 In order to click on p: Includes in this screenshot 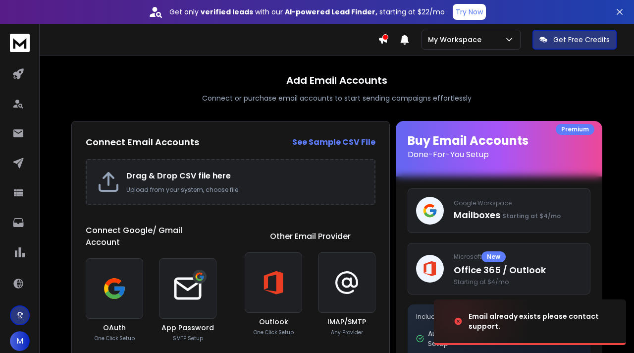, I will do `click(499, 317)`.